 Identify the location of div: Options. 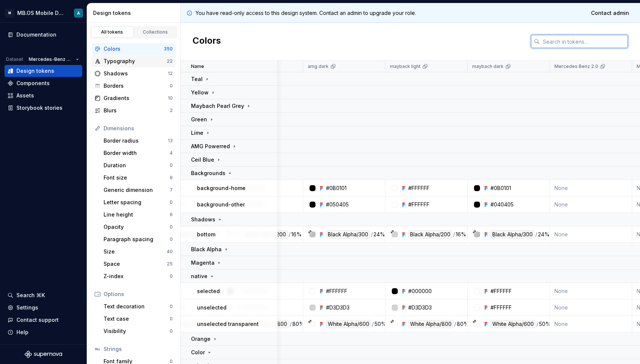
(138, 294).